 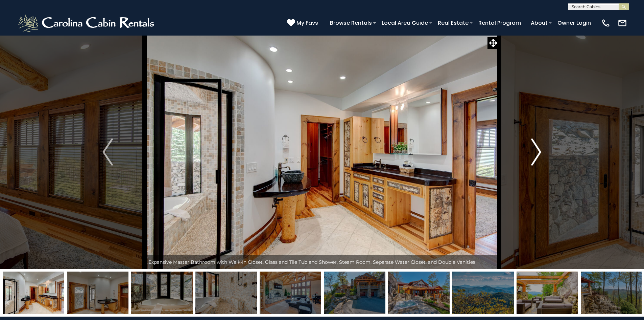 I want to click on a: Rental Program, so click(x=500, y=23).